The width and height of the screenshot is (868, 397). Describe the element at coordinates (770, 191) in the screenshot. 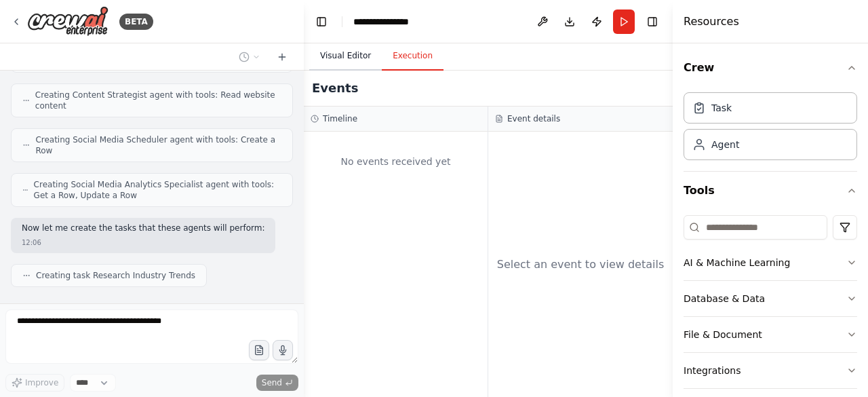

I see `button: Tools` at that location.